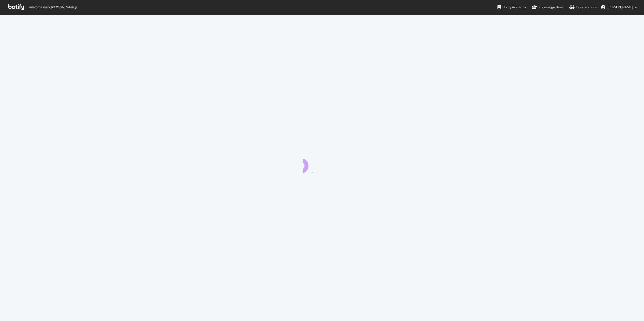 The image size is (644, 321). I want to click on div: animation, so click(322, 163).